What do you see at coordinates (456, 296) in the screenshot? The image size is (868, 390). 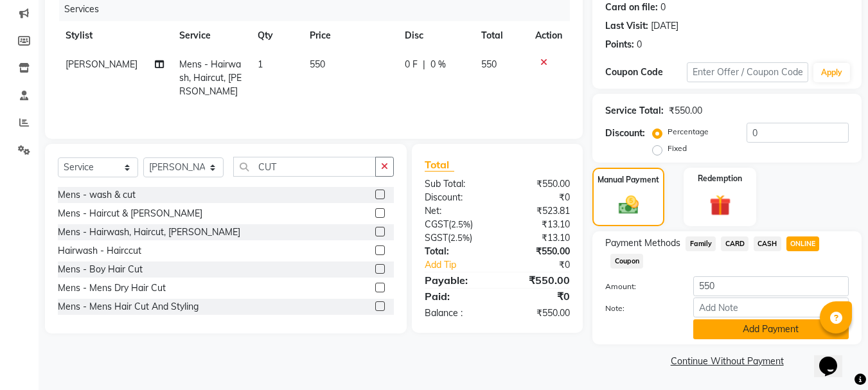 I see `div: Paid:` at bounding box center [456, 296].